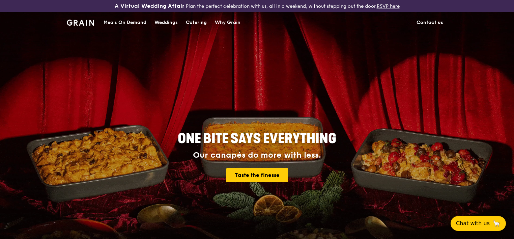 This screenshot has width=514, height=239. What do you see at coordinates (227, 23) in the screenshot?
I see `a: Why Grain` at bounding box center [227, 23].